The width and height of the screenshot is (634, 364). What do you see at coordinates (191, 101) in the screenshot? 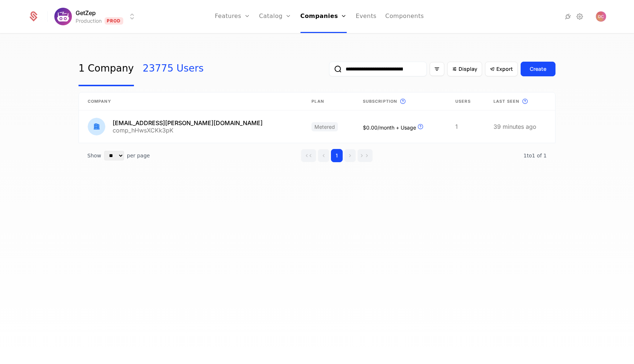
I see `th: Company` at bounding box center [191, 101].